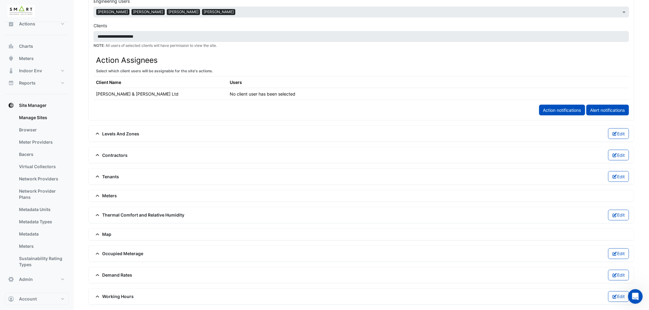  I want to click on button: go back, so click(10, 8).